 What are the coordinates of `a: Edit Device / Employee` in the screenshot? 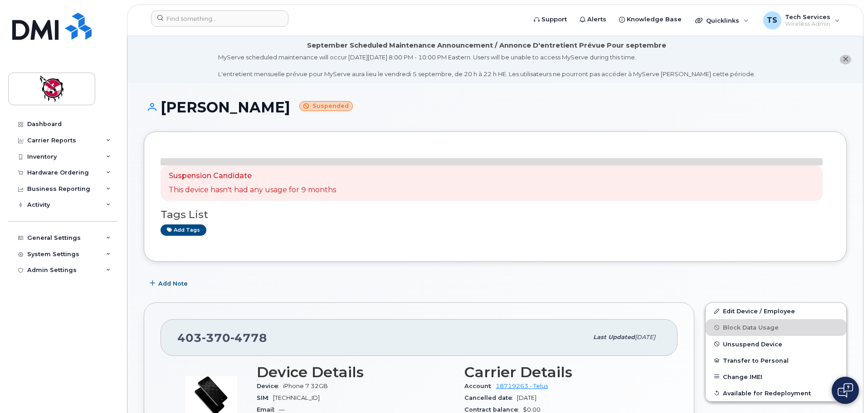 It's located at (776, 311).